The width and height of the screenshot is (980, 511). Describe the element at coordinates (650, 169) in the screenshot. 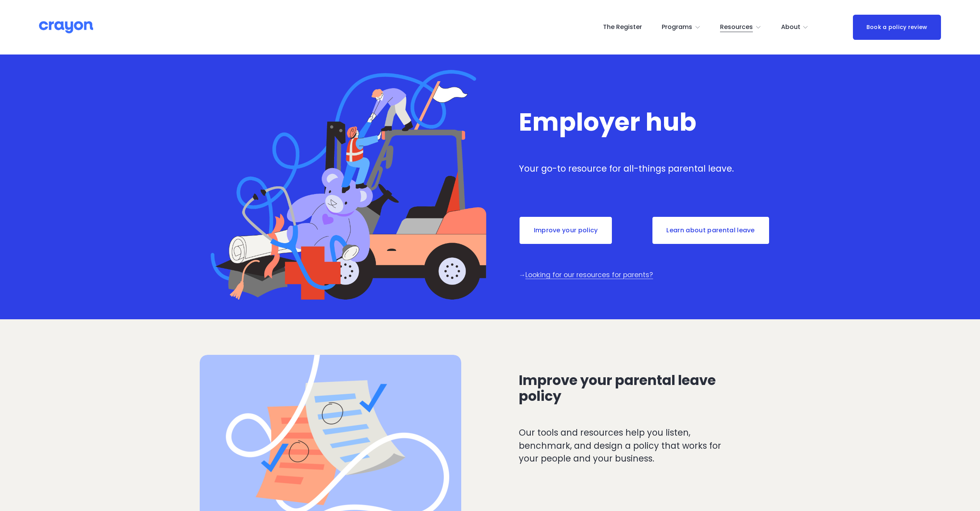

I see `p: Your go-to resource for all-things parental leave.` at that location.